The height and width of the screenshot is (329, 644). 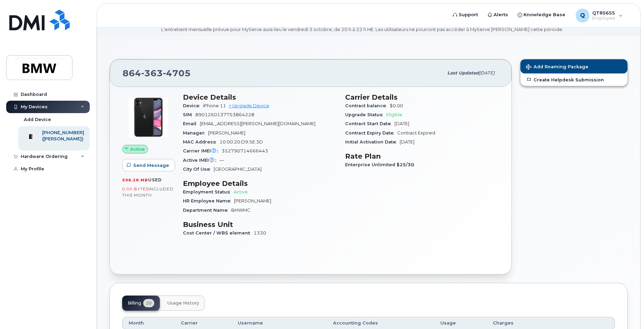 What do you see at coordinates (135, 189) in the screenshot?
I see `span: 0.00 Bytes` at bounding box center [135, 189].